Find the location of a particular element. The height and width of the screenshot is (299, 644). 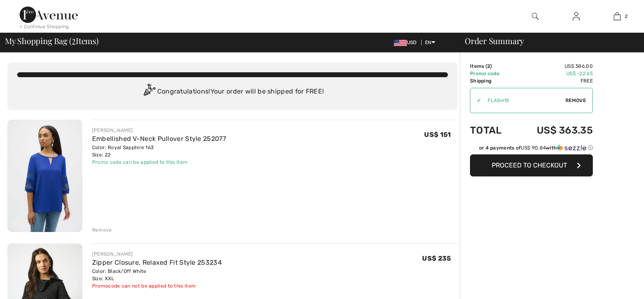

span: US$ 151 is located at coordinates (437, 134).